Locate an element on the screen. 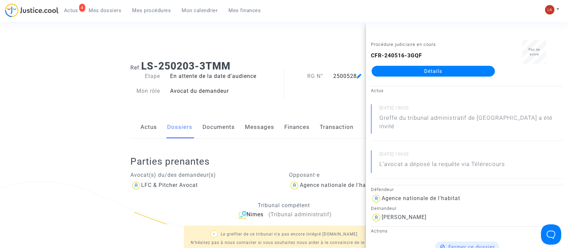  small: Demandeur is located at coordinates (384, 208).